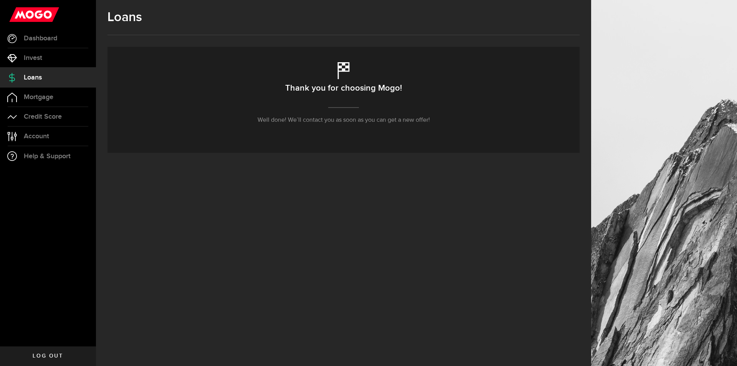 This screenshot has width=737, height=366. What do you see at coordinates (344, 120) in the screenshot?
I see `p: Well done! We’ll contact you as soon as you can get a new offer!` at bounding box center [344, 120].